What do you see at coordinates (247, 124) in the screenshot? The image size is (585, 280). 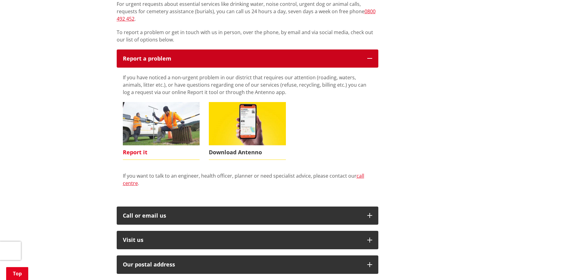 I see `img: Antenno` at bounding box center [247, 124].